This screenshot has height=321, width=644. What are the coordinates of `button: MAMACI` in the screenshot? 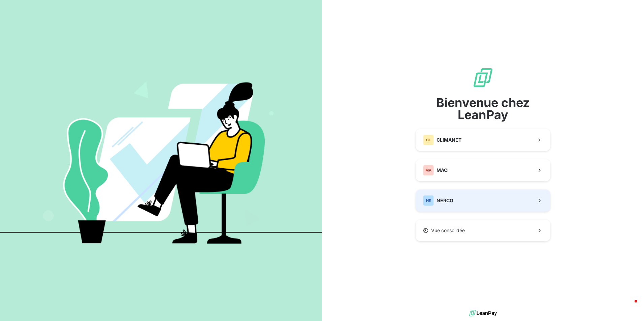 It's located at (483, 171).